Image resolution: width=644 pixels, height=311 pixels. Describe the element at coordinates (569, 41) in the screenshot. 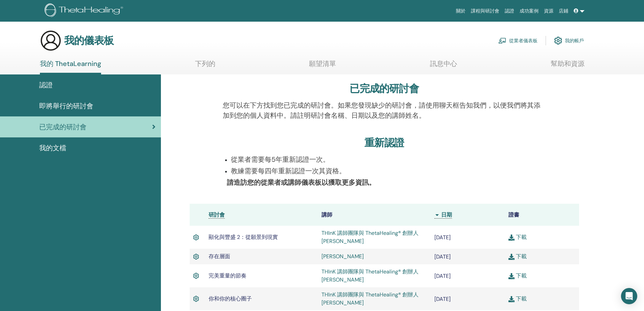

I see `a: 我的帳戶` at that location.